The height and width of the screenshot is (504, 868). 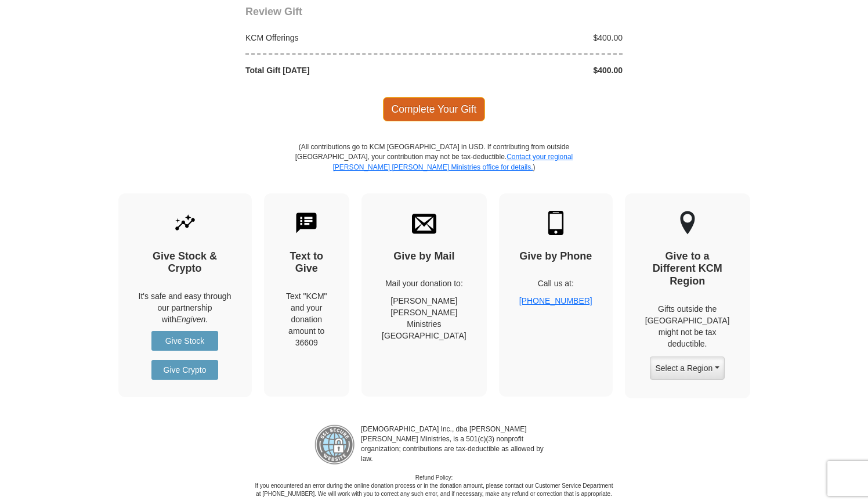 I want to click on div: KCM Offerings, so click(x=338, y=38).